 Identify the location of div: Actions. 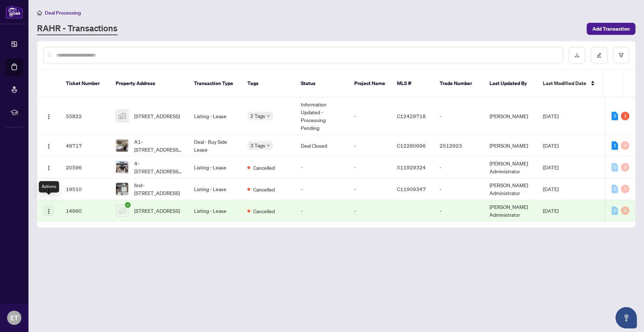
(49, 187).